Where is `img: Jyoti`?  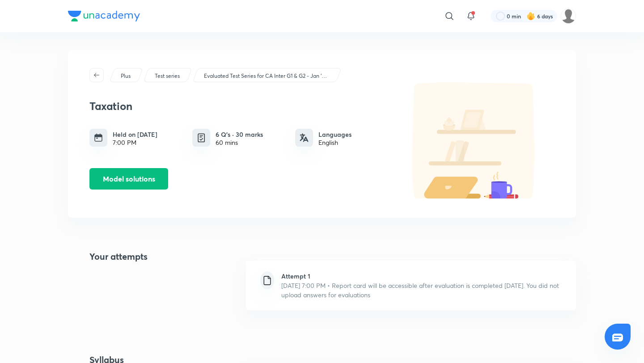
img: Jyoti is located at coordinates (569, 16).